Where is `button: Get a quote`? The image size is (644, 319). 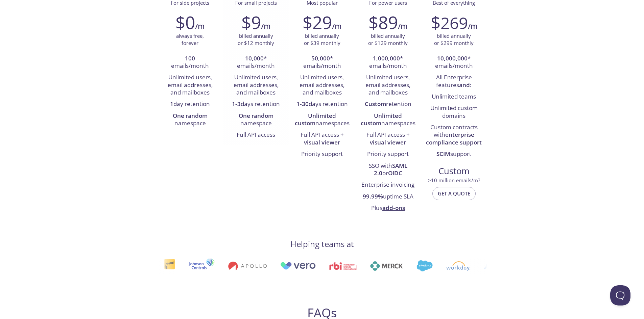 button: Get a quote is located at coordinates (454, 193).